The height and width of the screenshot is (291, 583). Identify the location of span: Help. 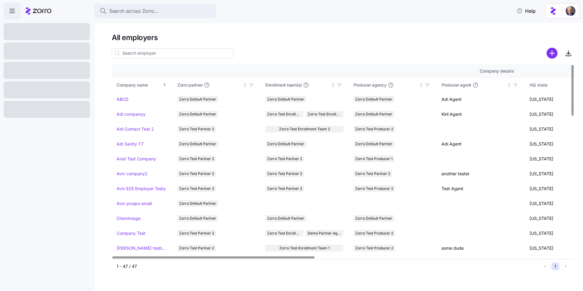
(526, 11).